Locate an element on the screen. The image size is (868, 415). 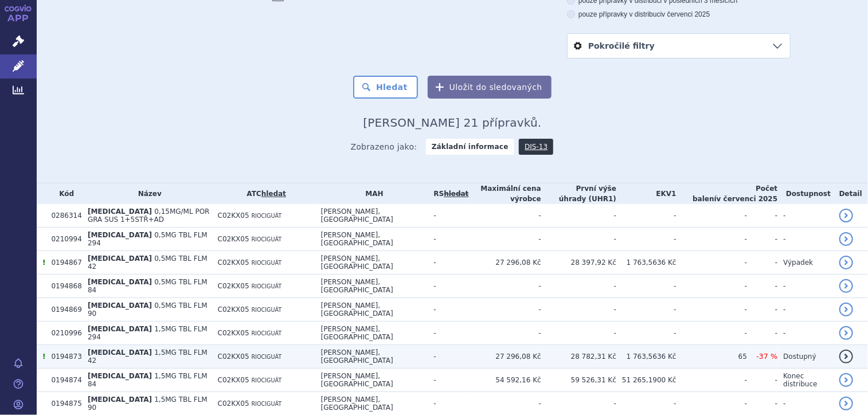
span: 0,5MG TBL FLM 84 is located at coordinates (148, 286).